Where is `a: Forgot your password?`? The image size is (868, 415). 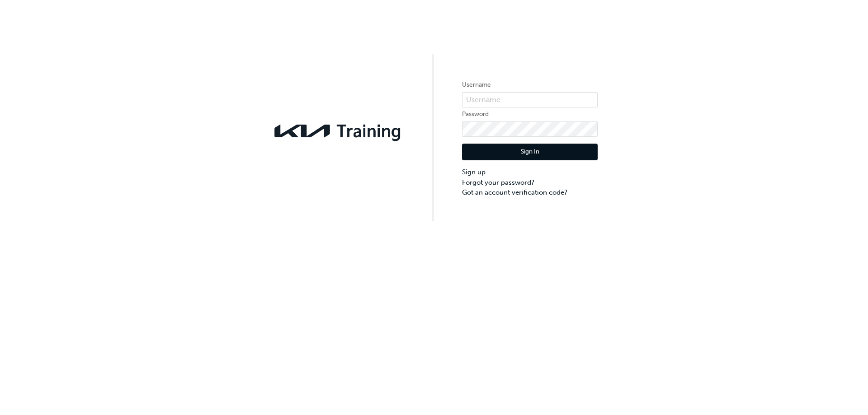
a: Forgot your password? is located at coordinates (530, 183).